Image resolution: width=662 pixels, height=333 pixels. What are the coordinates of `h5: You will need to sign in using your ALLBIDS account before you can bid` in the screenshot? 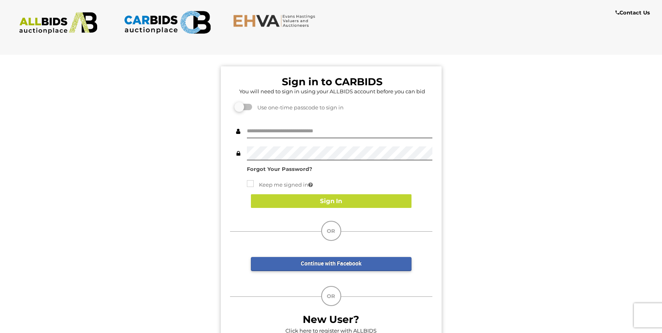 It's located at (332, 91).